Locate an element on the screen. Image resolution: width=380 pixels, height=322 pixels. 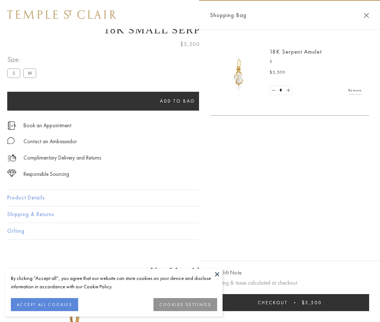
img: P51836-E11SERPPV is located at coordinates (239, 72).